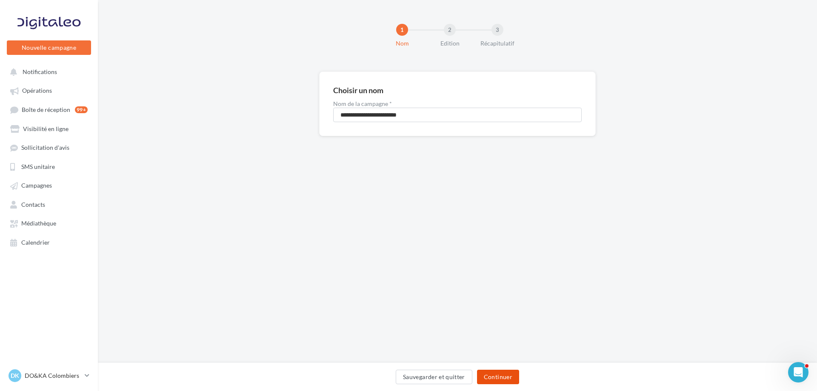 The image size is (817, 391). What do you see at coordinates (49, 376) in the screenshot?
I see `a: DK DO&KA Colombiers` at bounding box center [49, 376].